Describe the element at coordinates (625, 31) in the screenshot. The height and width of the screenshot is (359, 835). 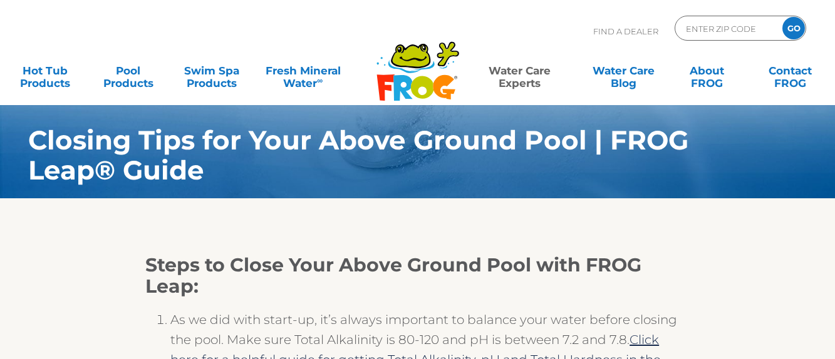
I see `p: Find A Dealer` at that location.